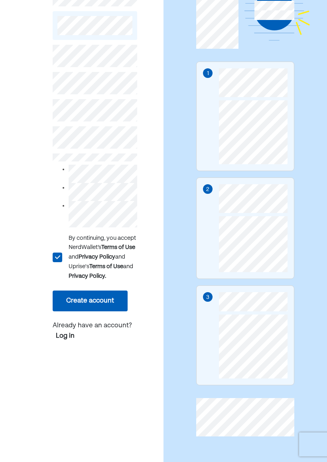  I want to click on div: 1, so click(208, 73).